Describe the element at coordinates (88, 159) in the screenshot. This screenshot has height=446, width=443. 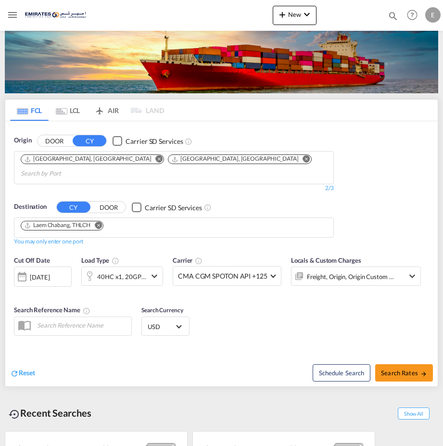
I see `div: Abu Dhabi, AEAUH` at that location.